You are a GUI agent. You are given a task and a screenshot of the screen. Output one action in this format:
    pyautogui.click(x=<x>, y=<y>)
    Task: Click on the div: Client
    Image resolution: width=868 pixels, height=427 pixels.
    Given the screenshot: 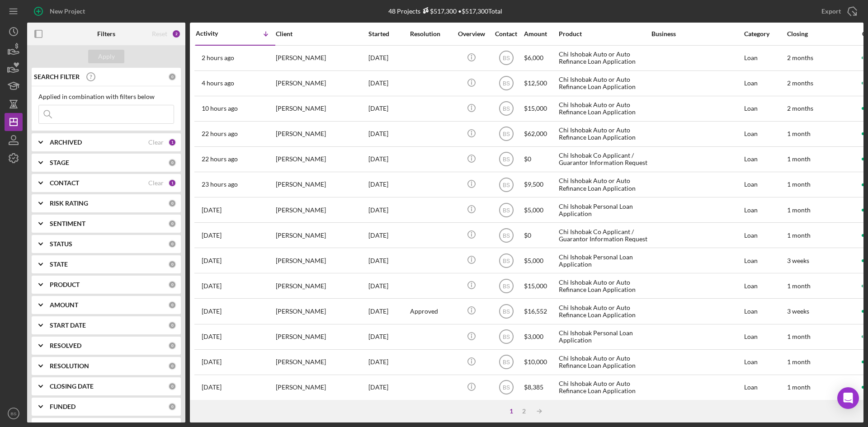 What is the action you would take?
    pyautogui.click(x=321, y=34)
    